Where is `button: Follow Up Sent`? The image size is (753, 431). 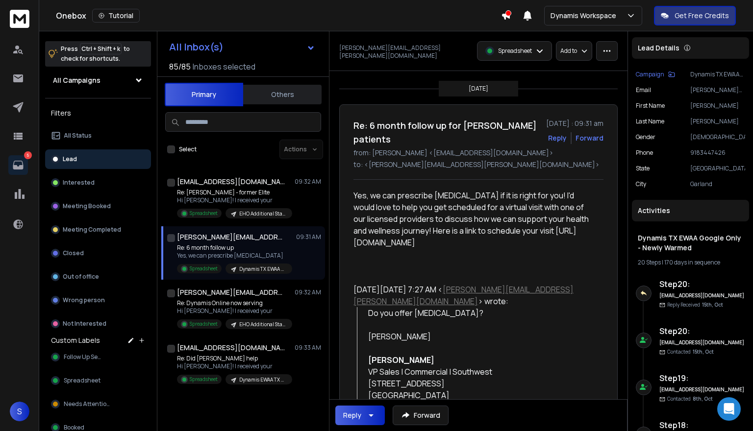 button: Follow Up Sent is located at coordinates (98, 357).